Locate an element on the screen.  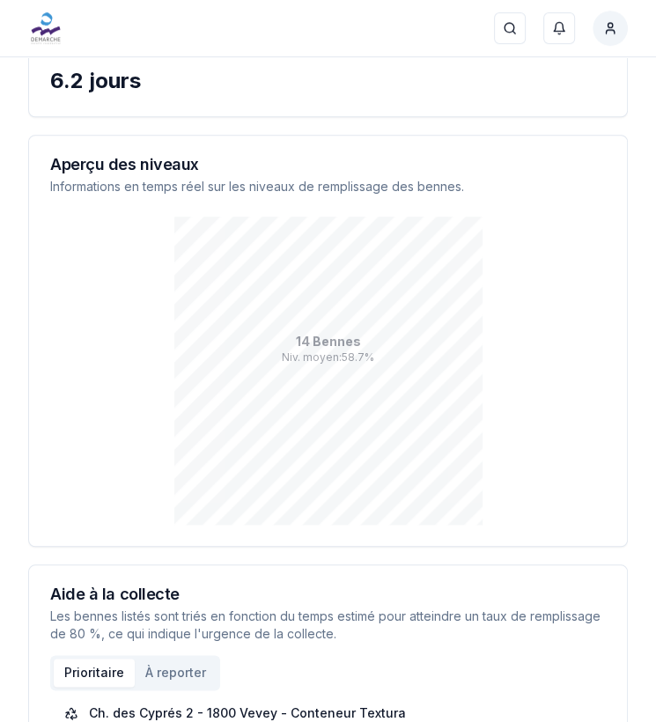
h3: Aide à la collecte is located at coordinates (327, 594).